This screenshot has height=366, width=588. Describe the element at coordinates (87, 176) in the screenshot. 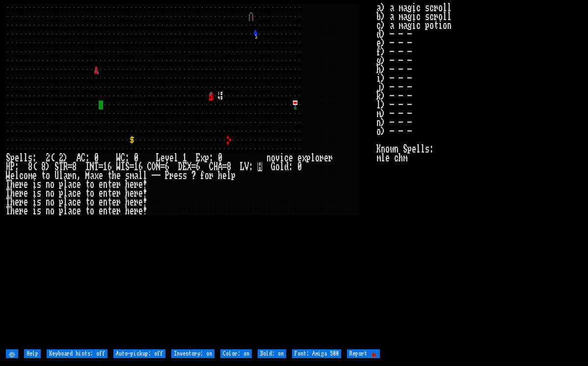

I see `div: M` at that location.